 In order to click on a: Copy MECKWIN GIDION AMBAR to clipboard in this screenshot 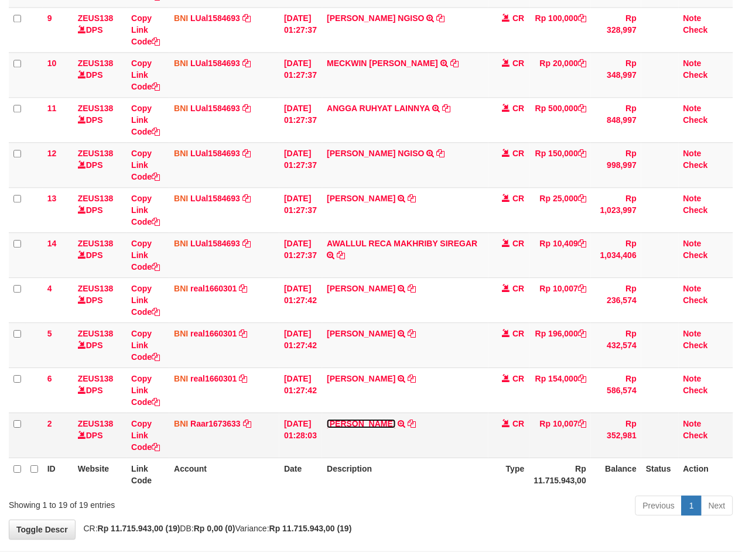, I will do `click(455, 63)`.